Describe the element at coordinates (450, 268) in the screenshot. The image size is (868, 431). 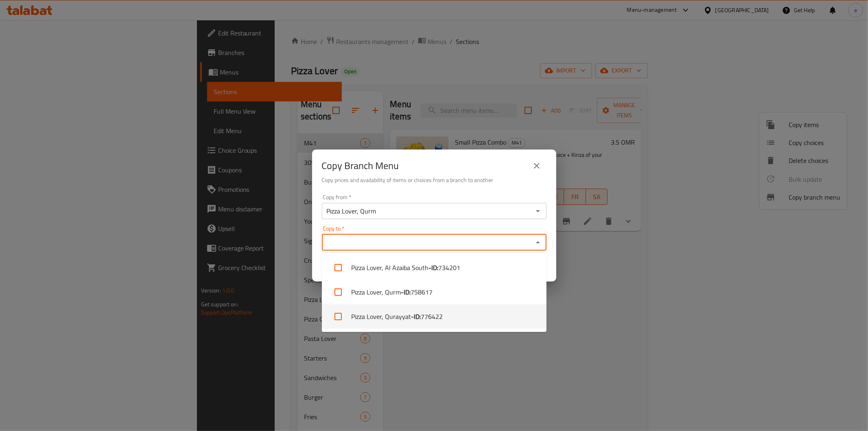
I see `span: 734201` at that location.